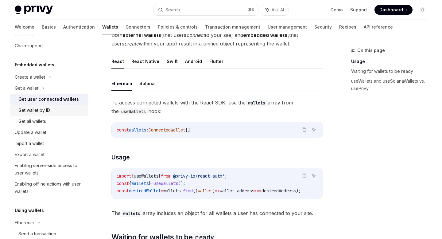 Image resolution: width=442 pixels, height=239 pixels. What do you see at coordinates (49, 132) in the screenshot?
I see `a: Update a wallet` at bounding box center [49, 132].